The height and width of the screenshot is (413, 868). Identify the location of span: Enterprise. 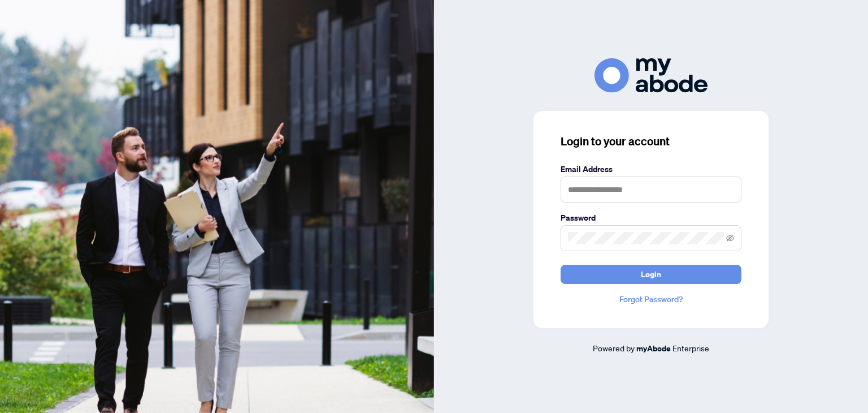
(691, 348).